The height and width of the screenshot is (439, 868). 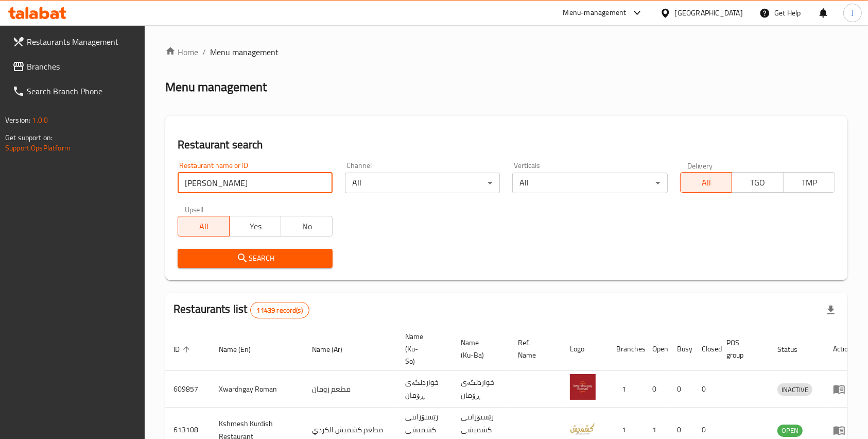 What do you see at coordinates (741, 349) in the screenshot?
I see `span: POS group` at bounding box center [741, 349].